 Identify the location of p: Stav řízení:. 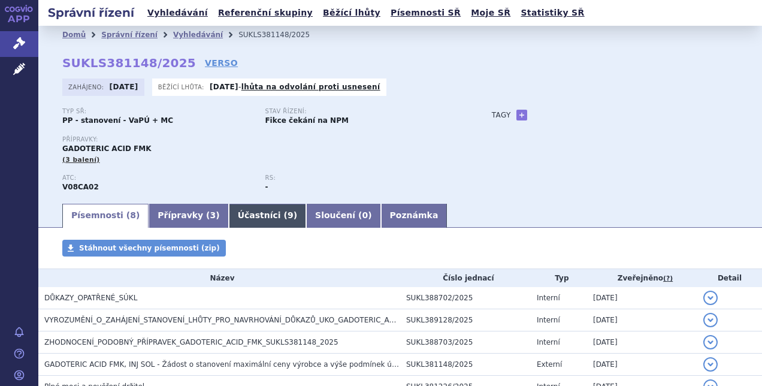
(360, 111).